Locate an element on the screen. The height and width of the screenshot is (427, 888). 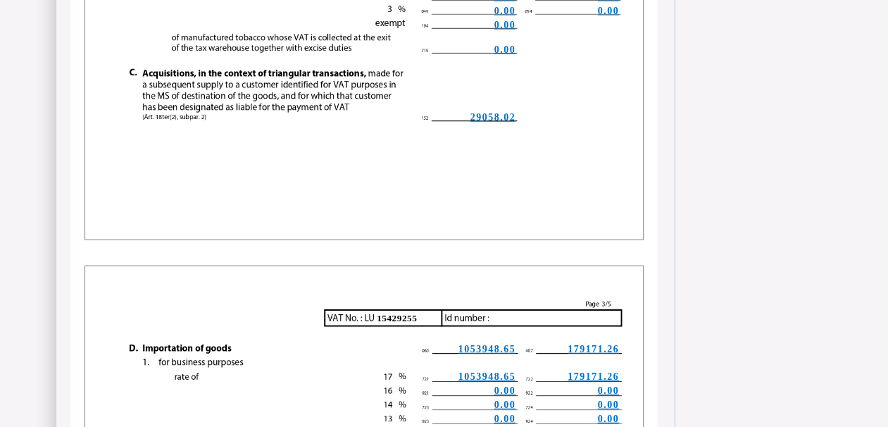
span: 1053948.65 is located at coordinates (487, 376).